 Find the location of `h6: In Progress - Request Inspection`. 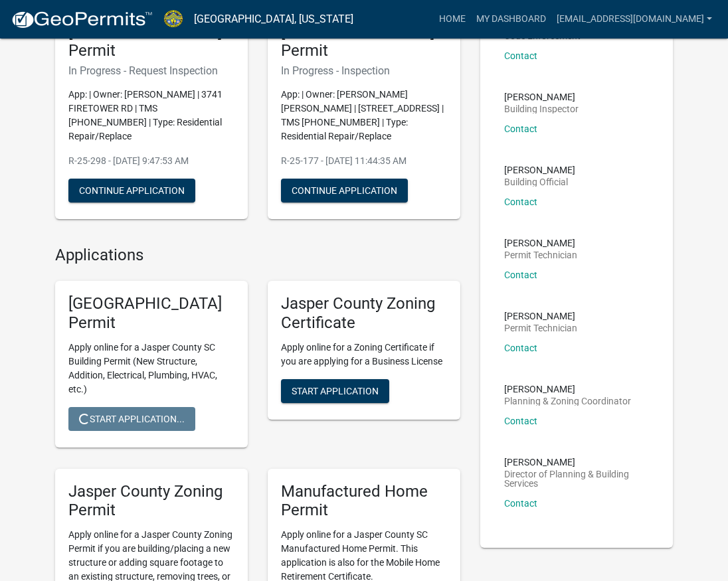

h6: In Progress - Request Inspection is located at coordinates (151, 71).